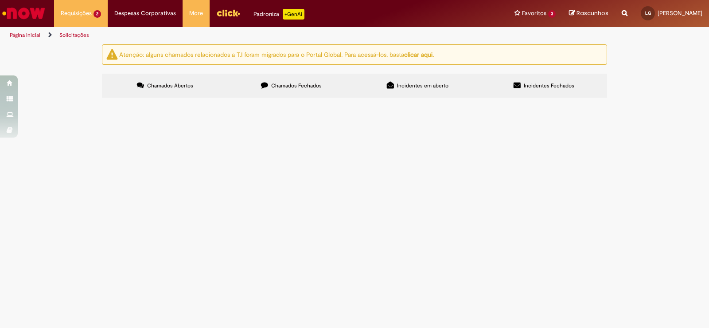 This screenshot has width=709, height=328. What do you see at coordinates (593, 13) in the screenshot?
I see `span: Rascunhos` at bounding box center [593, 13].